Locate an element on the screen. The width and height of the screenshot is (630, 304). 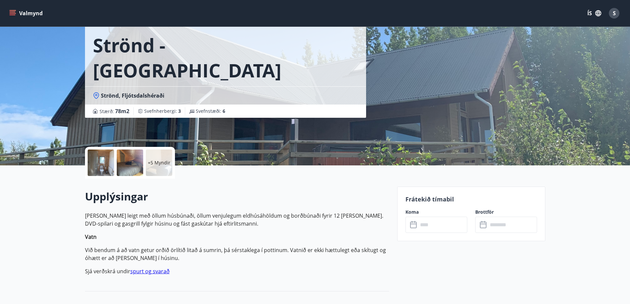
span: 78 m2 is located at coordinates (122, 111).